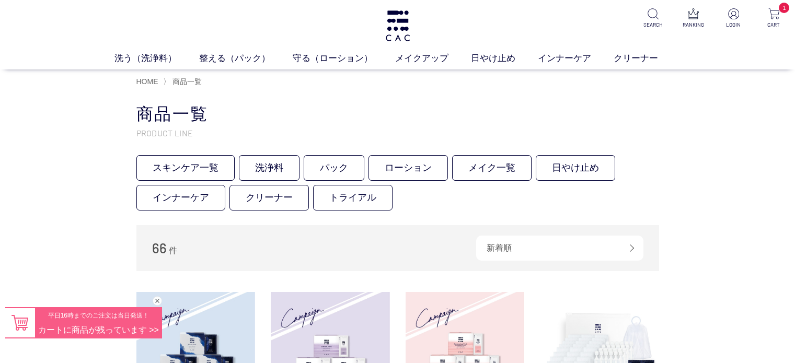 The width and height of the screenshot is (795, 363). Describe the element at coordinates (773, 18) in the screenshot. I see `a: 1 CART` at that location.